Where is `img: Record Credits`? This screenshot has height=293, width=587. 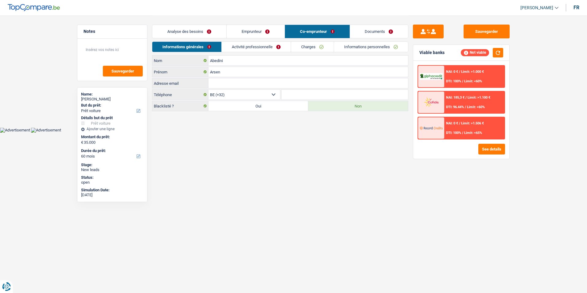
img: Record Credits is located at coordinates (431, 128).